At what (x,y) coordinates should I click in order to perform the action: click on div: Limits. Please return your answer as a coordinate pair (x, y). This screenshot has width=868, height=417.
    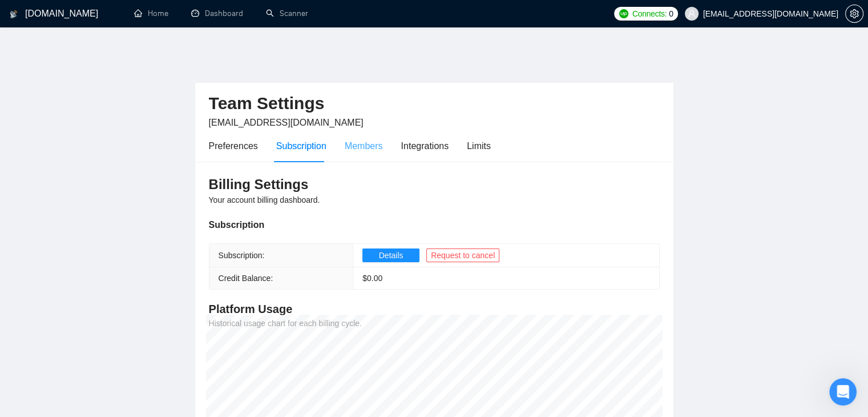
    Looking at the image, I should click on (479, 146).